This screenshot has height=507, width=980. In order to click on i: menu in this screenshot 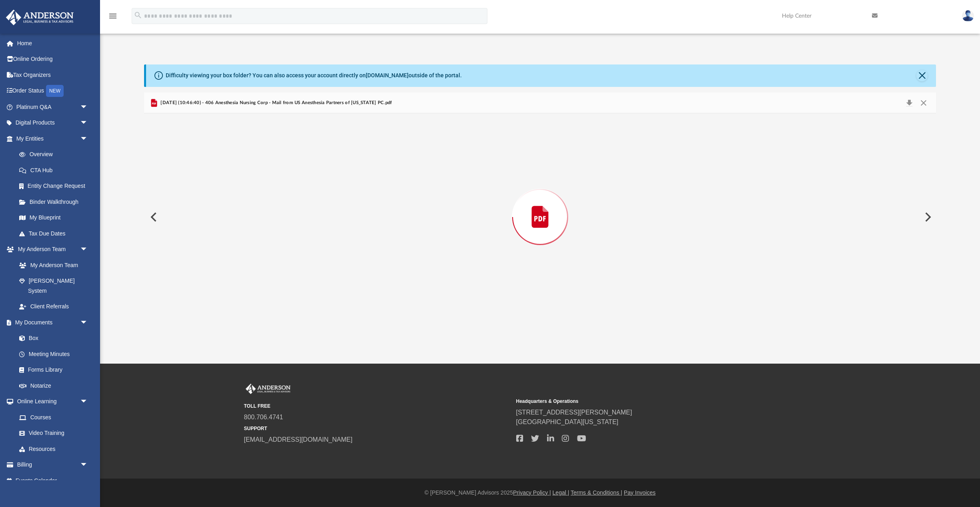, I will do `click(113, 16)`.